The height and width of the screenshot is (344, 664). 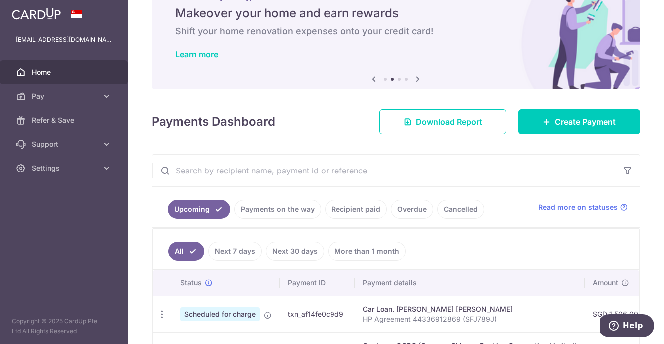 What do you see at coordinates (470, 319) in the screenshot?
I see `p: HP Agreement 44336912869 (SFJ789J)` at bounding box center [470, 319].